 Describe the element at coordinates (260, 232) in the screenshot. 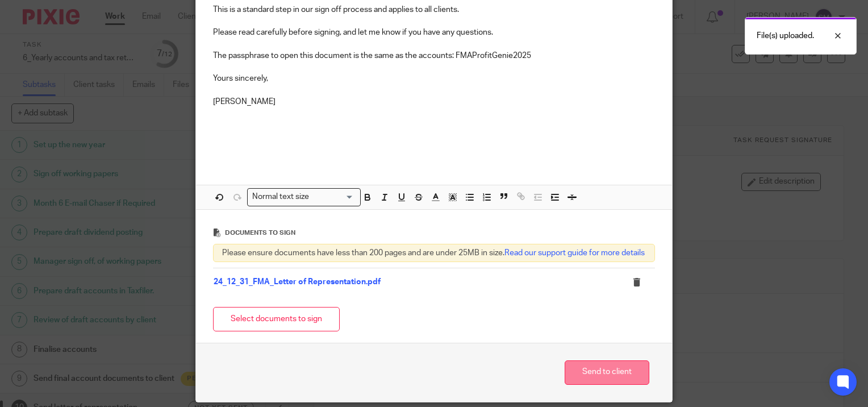

I see `span: Documents to sign` at that location.